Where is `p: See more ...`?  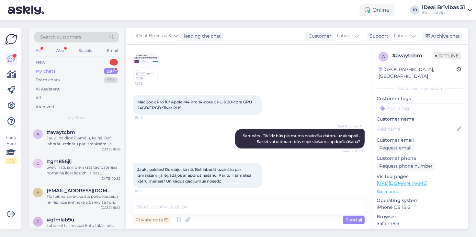
p: See more ... is located at coordinates (420, 191).